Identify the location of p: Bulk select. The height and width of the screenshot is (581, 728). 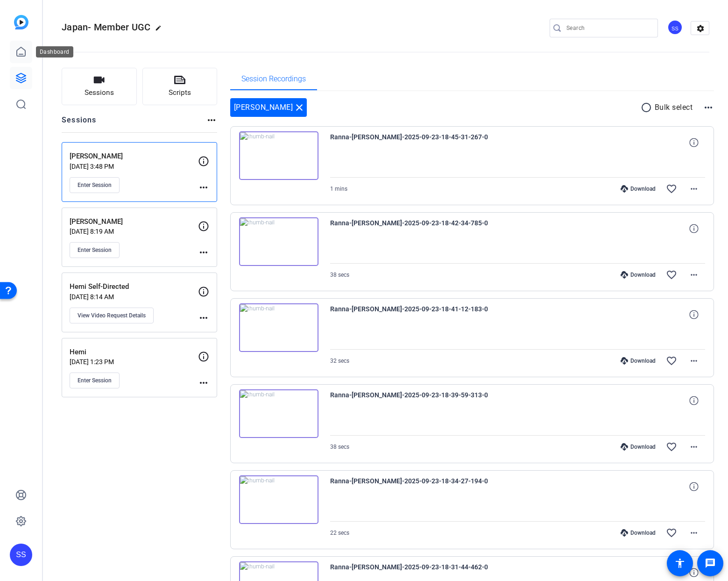
(674, 107).